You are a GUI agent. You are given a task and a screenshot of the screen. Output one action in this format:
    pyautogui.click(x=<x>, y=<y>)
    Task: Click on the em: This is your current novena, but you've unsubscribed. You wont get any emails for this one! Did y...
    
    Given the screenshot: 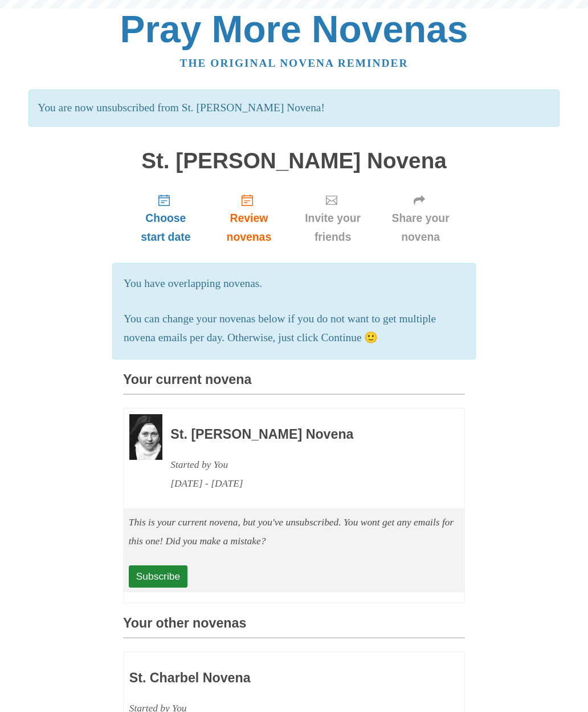 What is the action you would take?
    pyautogui.click(x=292, y=531)
    